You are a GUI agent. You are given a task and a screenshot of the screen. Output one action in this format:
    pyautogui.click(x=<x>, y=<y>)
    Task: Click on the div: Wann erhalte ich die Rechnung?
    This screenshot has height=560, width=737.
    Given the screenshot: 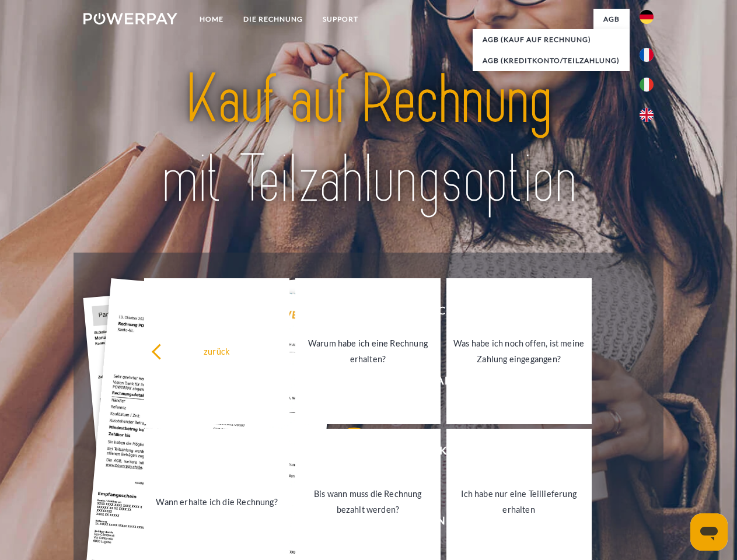 What is the action you would take?
    pyautogui.click(x=216, y=502)
    